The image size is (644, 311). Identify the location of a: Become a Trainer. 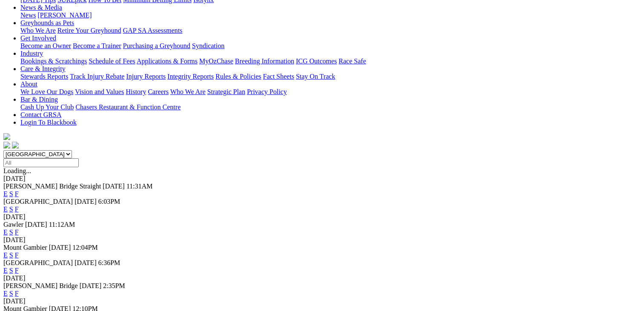
(97, 45).